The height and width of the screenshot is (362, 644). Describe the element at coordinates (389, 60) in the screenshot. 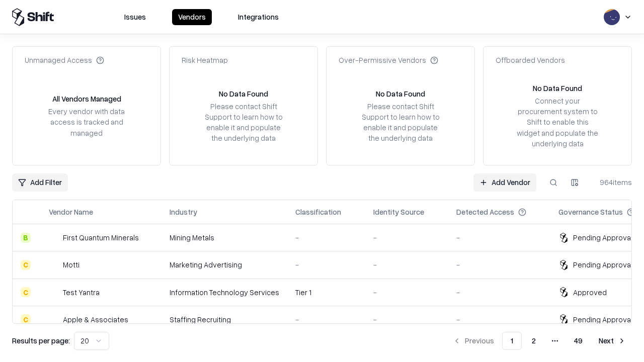

I see `div: Over-Permissive Vendors` at that location.